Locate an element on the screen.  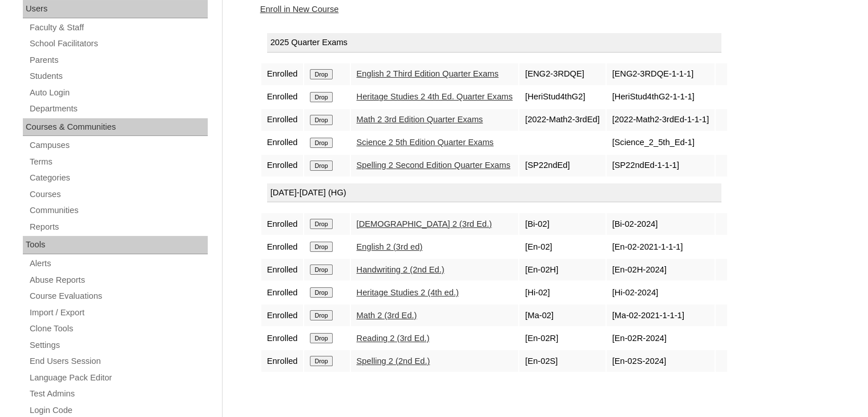
td: [Bi-02-2024] is located at coordinates (660, 224).